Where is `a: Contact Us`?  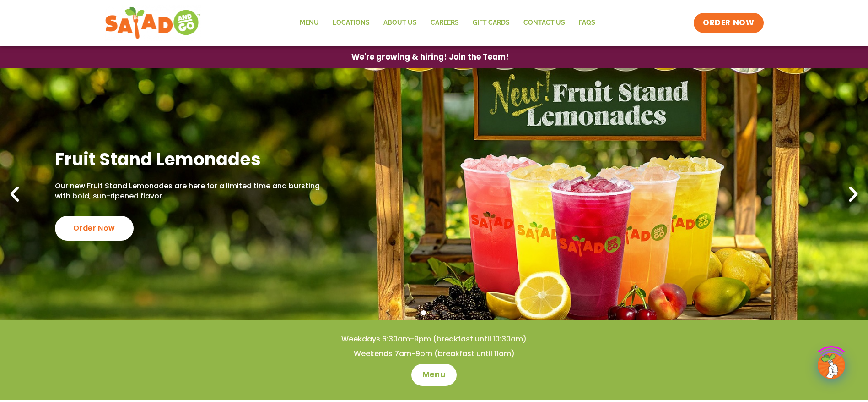
a: Contact Us is located at coordinates (544, 23).